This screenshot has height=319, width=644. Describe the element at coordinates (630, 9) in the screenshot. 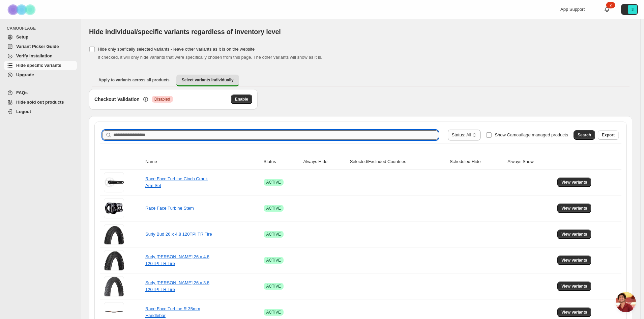

I see `button: Avatar with initials 3` at that location.